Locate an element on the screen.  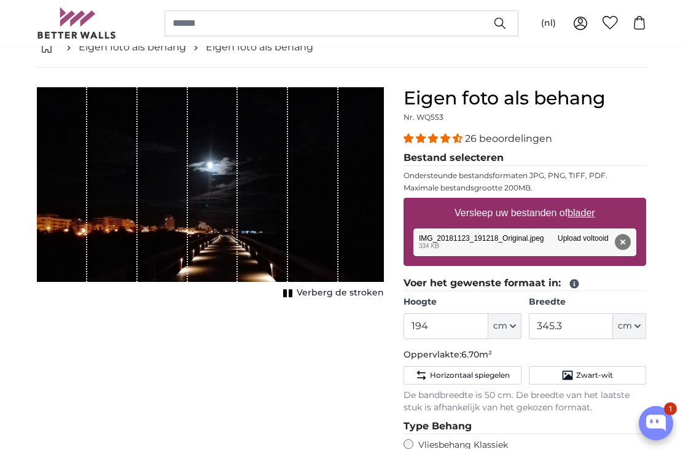
button: Zwart-wit is located at coordinates (588, 375).